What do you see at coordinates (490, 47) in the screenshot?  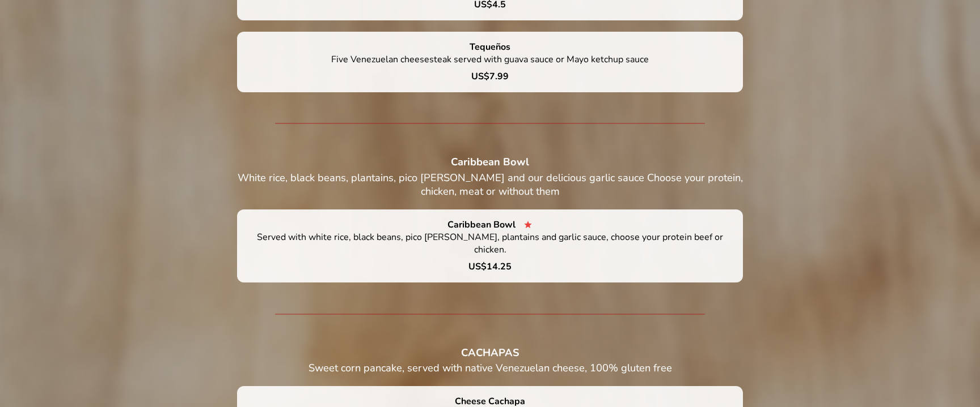 I see `h4: Tequeños` at bounding box center [490, 47].